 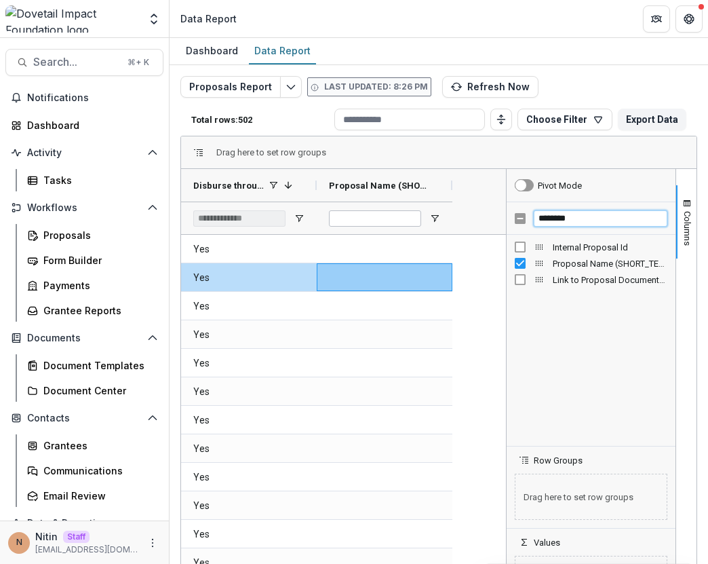 What do you see at coordinates (98, 445) in the screenshot?
I see `div: Grantees` at bounding box center [98, 445].